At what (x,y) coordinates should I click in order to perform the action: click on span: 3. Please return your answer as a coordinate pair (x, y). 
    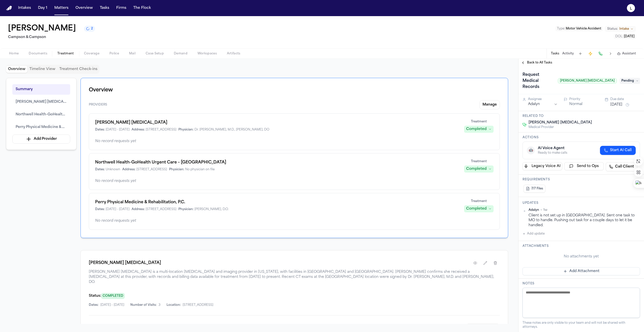
    Looking at the image, I should click on (159, 305).